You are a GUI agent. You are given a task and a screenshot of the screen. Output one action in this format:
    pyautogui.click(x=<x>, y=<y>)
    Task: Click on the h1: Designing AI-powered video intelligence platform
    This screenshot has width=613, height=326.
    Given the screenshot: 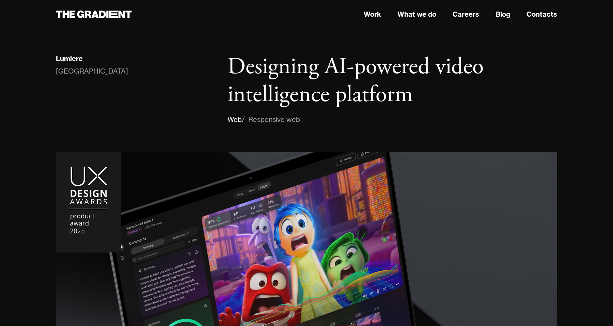 What is the action you would take?
    pyautogui.click(x=392, y=81)
    